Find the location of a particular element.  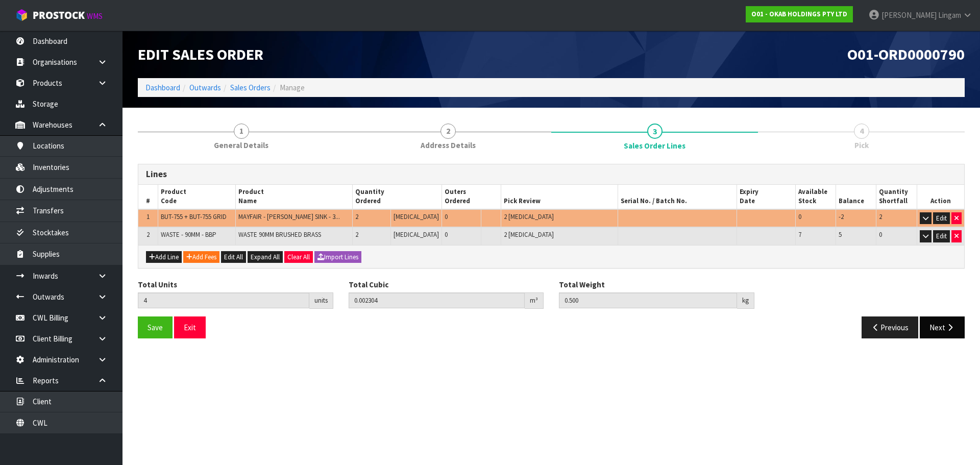

span: ProStock is located at coordinates (58, 15).